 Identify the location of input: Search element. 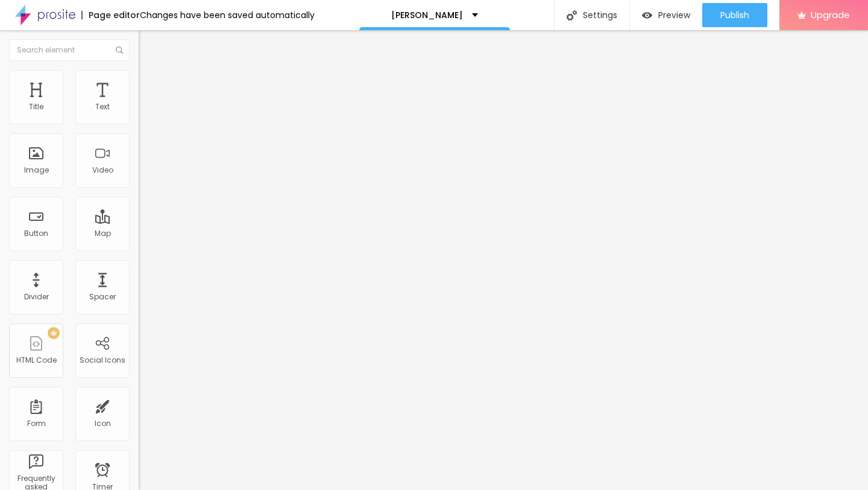
(70, 50).